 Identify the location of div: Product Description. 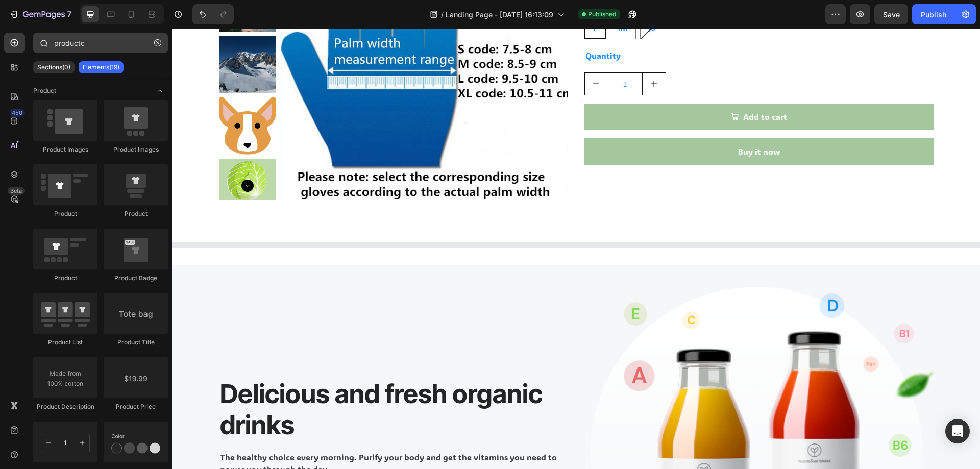
(66, 407).